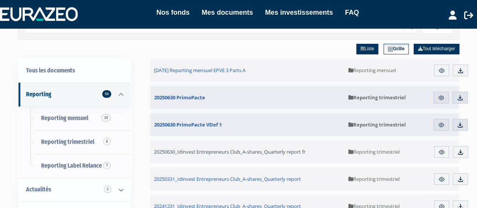 The height and width of the screenshot is (208, 477). I want to click on span: 20250630 PrimoPacte VDef 1, so click(188, 124).